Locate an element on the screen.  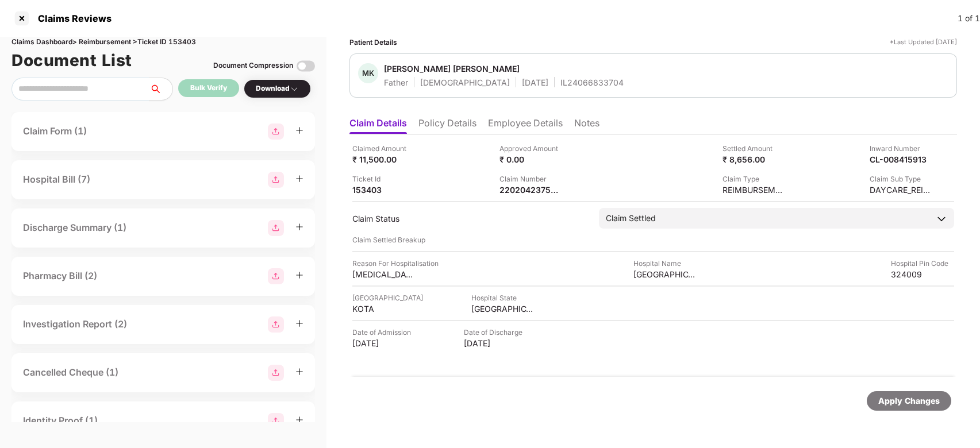
div: Date of Admission is located at coordinates (384, 332).